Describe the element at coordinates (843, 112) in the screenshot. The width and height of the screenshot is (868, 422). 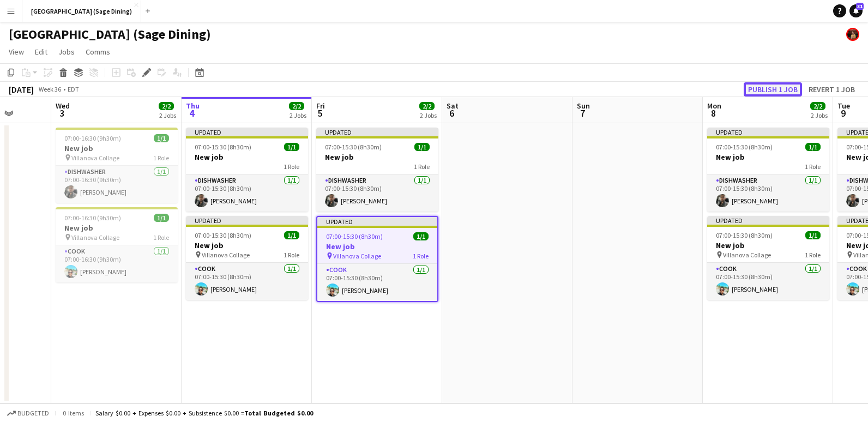
I see `span: 9` at that location.